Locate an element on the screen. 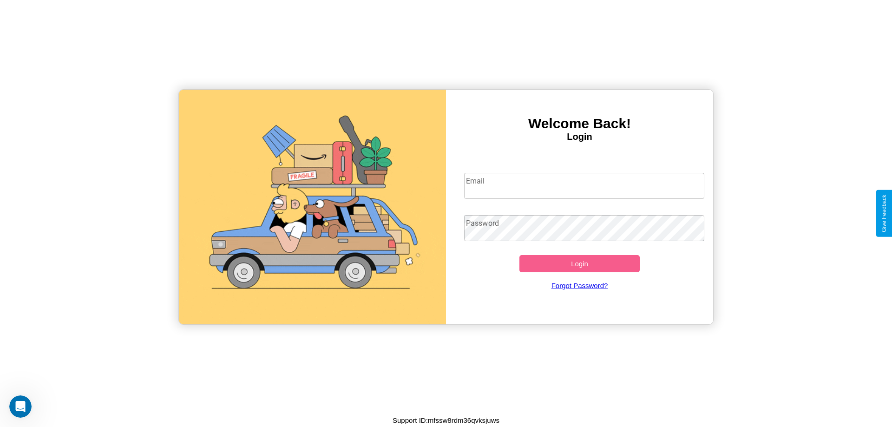 This screenshot has height=427, width=892. img: gif is located at coordinates (312, 207).